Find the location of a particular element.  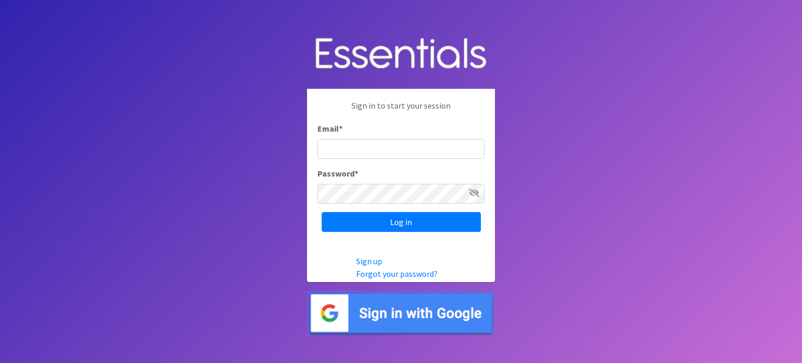

label: Email is located at coordinates (330, 128).